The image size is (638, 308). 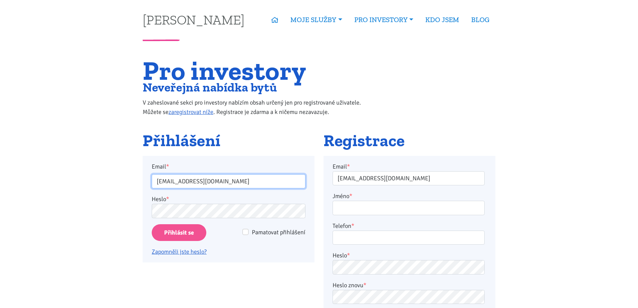 I want to click on h1: Pro investory, so click(x=259, y=70).